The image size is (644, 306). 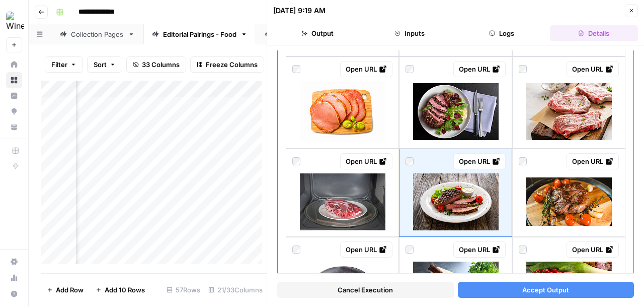 What do you see at coordinates (456, 201) in the screenshot?
I see `img: grilled-beef-sirloin-steak-with-fresh-vegetables-on-wooden-table.jpg` at bounding box center [456, 201].